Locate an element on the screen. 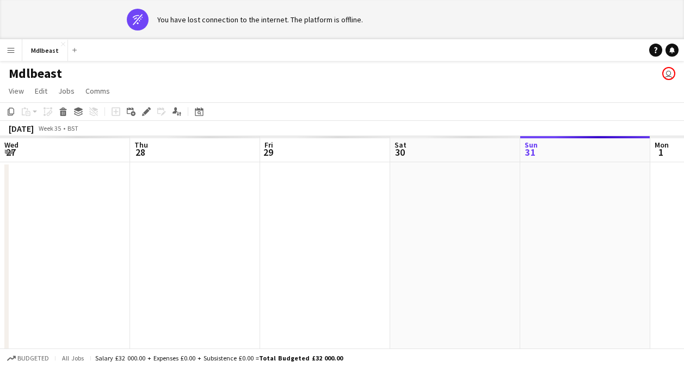  a: Comms is located at coordinates (97, 91).